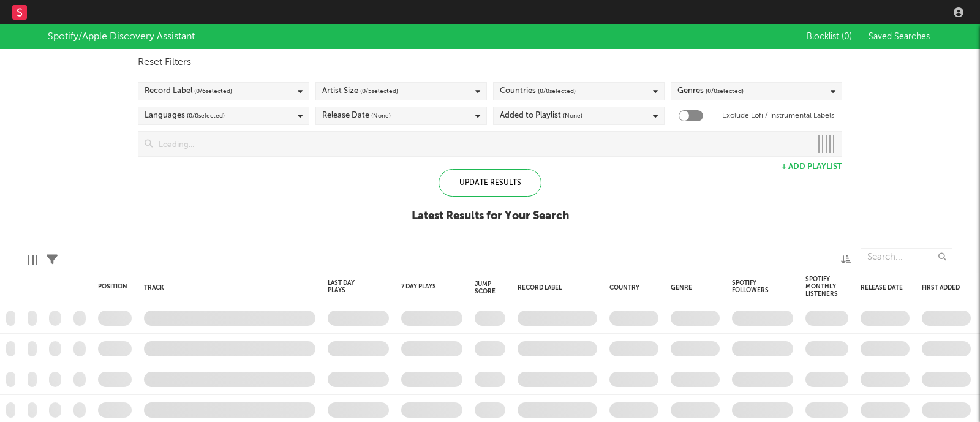  What do you see at coordinates (811, 166) in the screenshot?
I see `button: + Add Playlist` at bounding box center [811, 166].